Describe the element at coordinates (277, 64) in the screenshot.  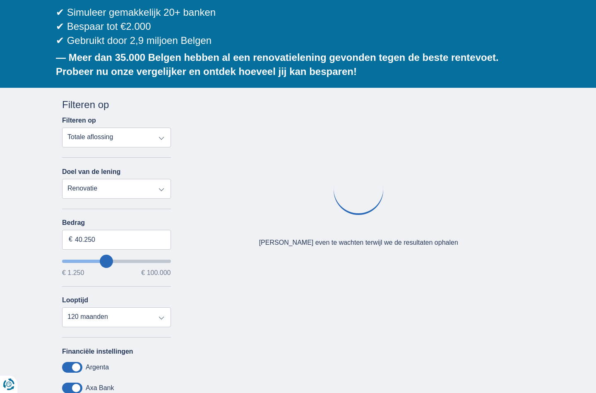
I see `b: — Meer dan 35.000 Belgen hebben al een renovatielening gevonden tegen de beste rentevoet. Probeer...` at that location.